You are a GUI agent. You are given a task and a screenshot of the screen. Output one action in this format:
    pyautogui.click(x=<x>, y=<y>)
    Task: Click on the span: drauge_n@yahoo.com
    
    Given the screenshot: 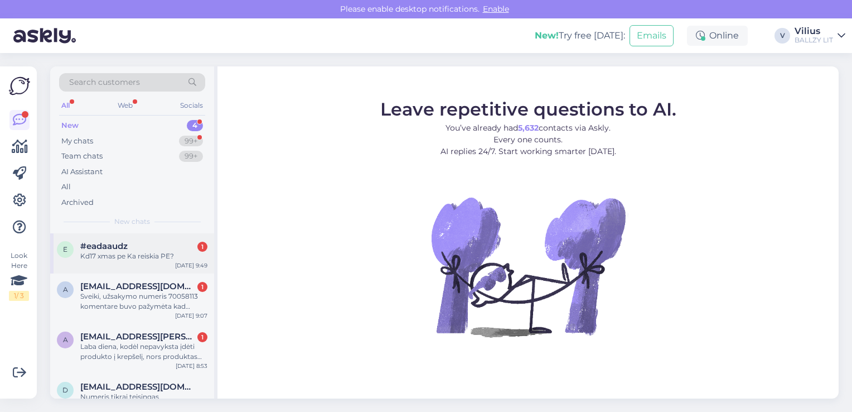 What is the action you would take?
    pyautogui.click(x=138, y=387)
    